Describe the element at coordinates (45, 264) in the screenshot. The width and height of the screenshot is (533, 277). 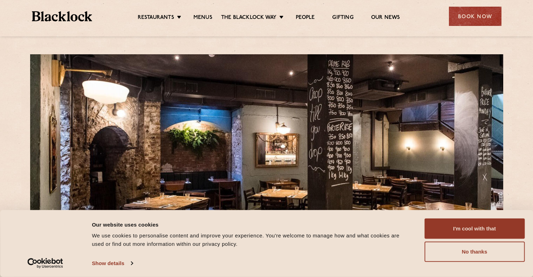
I see `a: Usercentrics Cookiebot - opens in a new window` at that location.